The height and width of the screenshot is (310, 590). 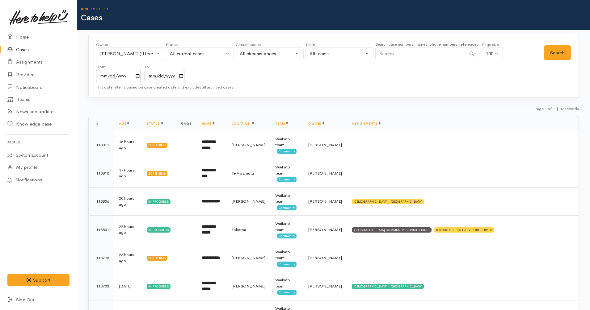 What do you see at coordinates (128, 173) in the screenshot?
I see `td: 17 hours ago` at bounding box center [128, 173].